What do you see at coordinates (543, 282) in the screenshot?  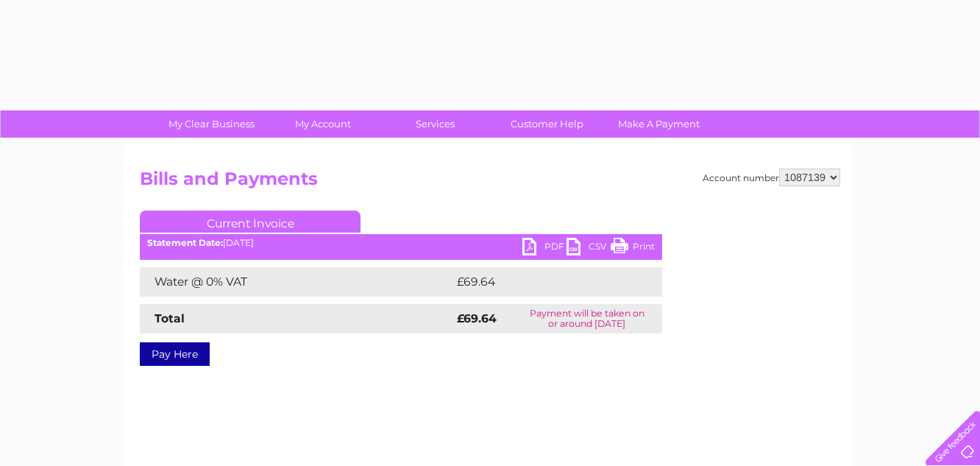 I see `td: £69.64` at bounding box center [543, 282].